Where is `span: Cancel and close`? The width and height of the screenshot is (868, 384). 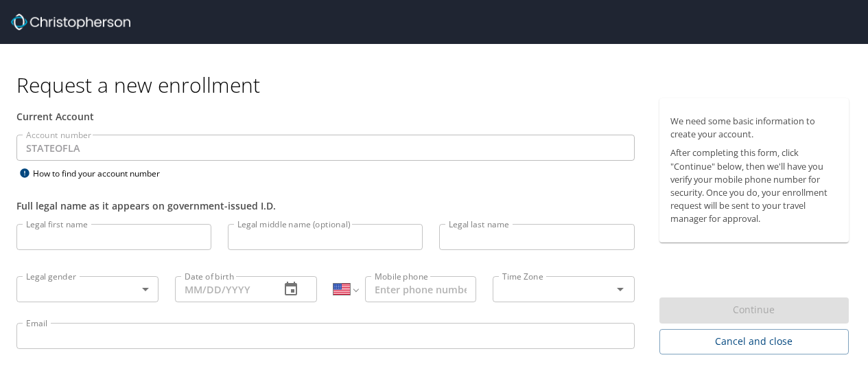 span: Cancel and close is located at coordinates (754, 341).